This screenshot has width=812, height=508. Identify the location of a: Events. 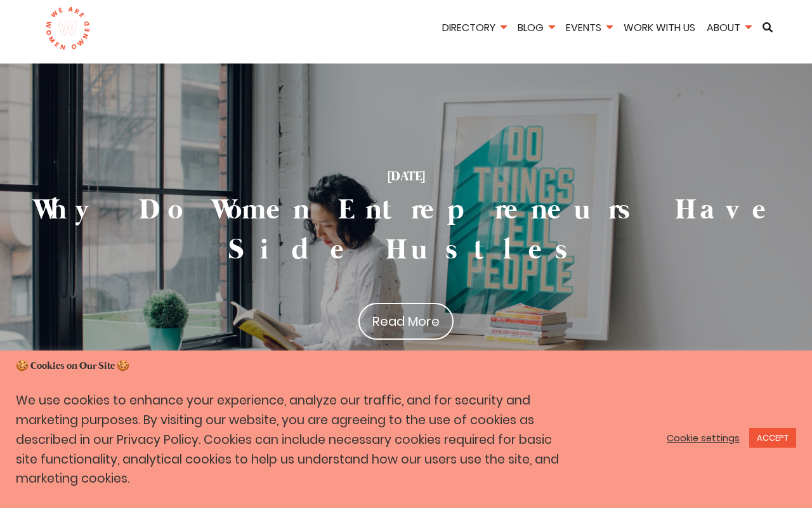
(589, 27).